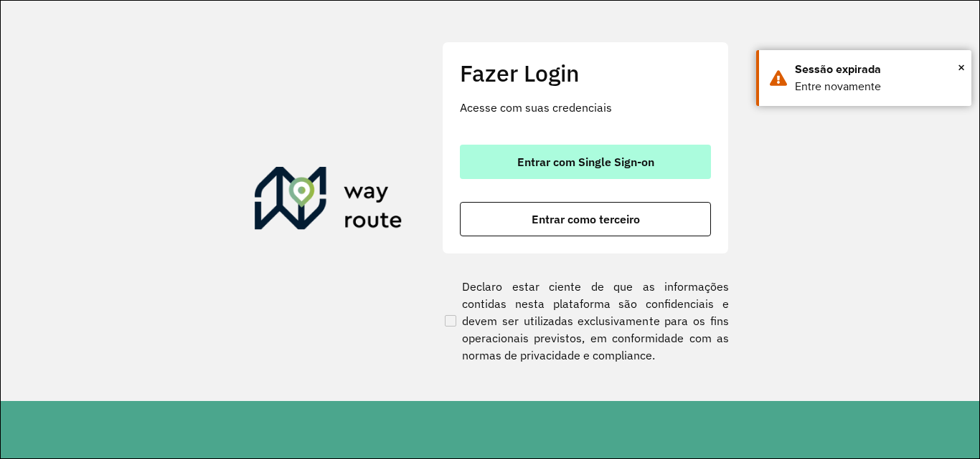 This screenshot has height=459, width=980. What do you see at coordinates (329, 201) in the screenshot?
I see `img: Roteirizador AmbevTech` at bounding box center [329, 201].